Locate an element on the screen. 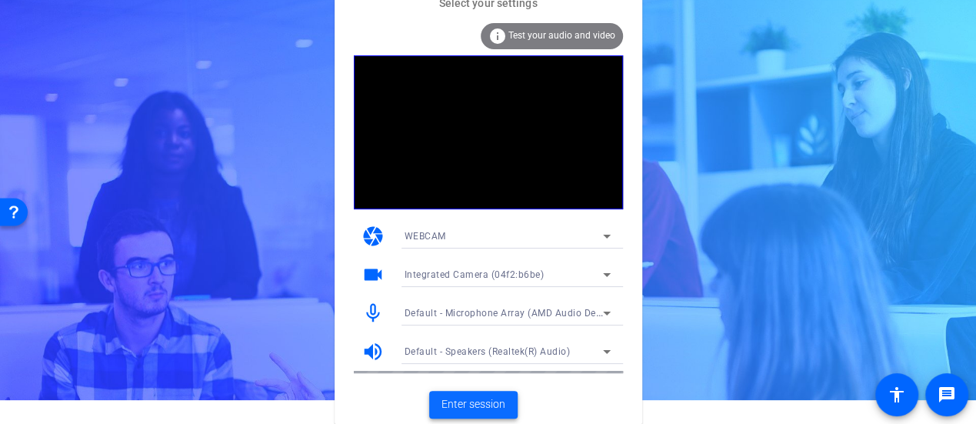 This screenshot has width=976, height=424. span: Enter session is located at coordinates (473, 404).